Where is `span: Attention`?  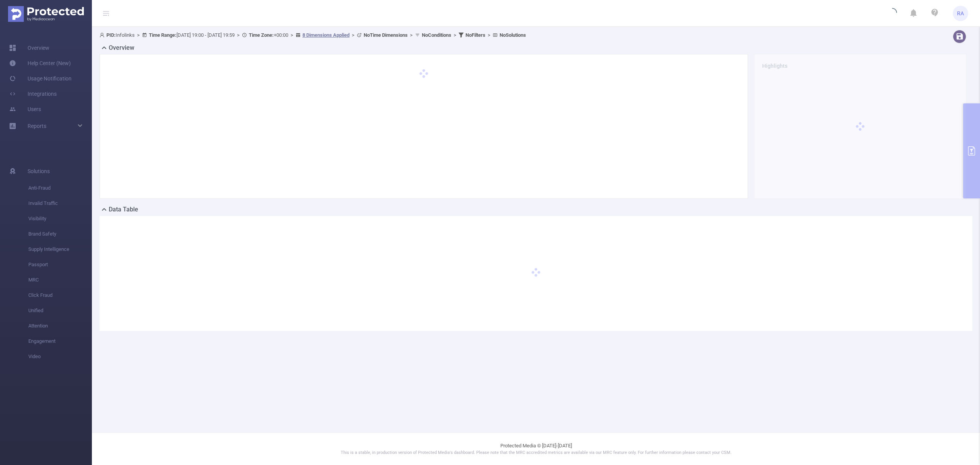 span: Attention is located at coordinates (60, 326).